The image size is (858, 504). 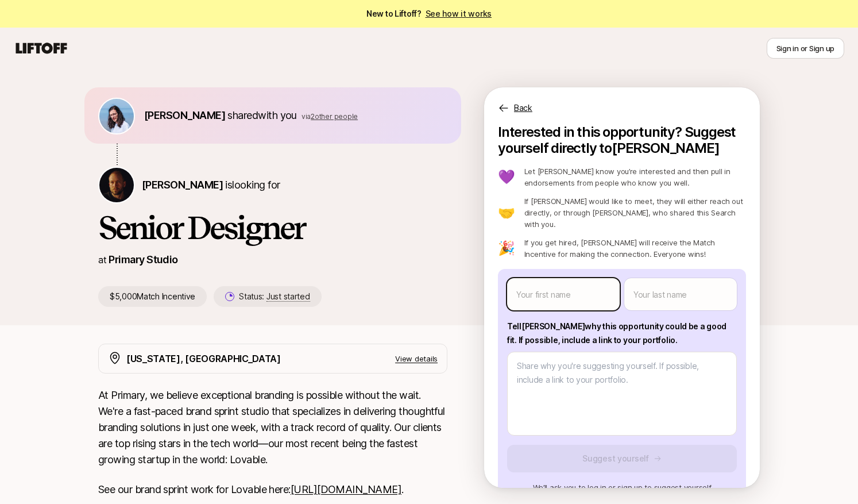 What do you see at coordinates (117, 185) in the screenshot?
I see `img: Nicholas Pattison` at bounding box center [117, 185].